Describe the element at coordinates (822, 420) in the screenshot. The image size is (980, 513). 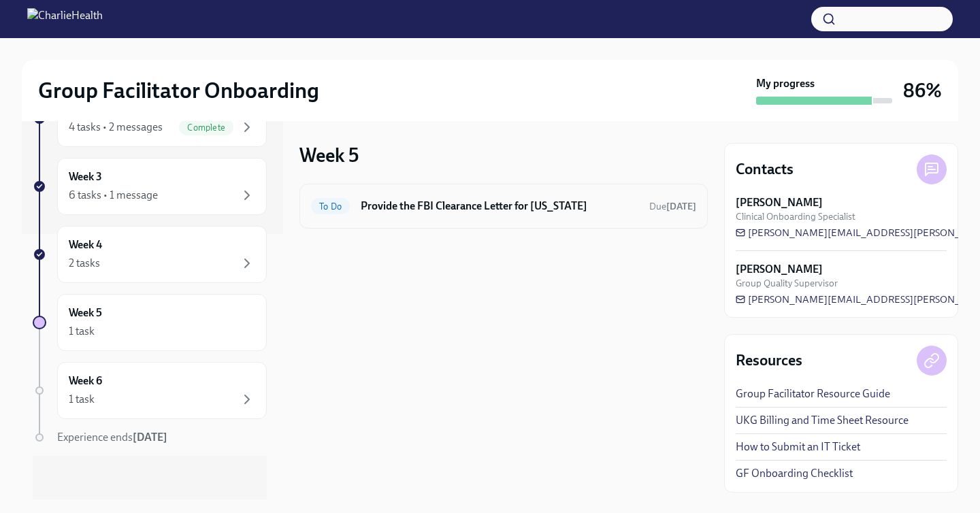
I see `a: UKG Billing and Time Sheet Resource` at that location.